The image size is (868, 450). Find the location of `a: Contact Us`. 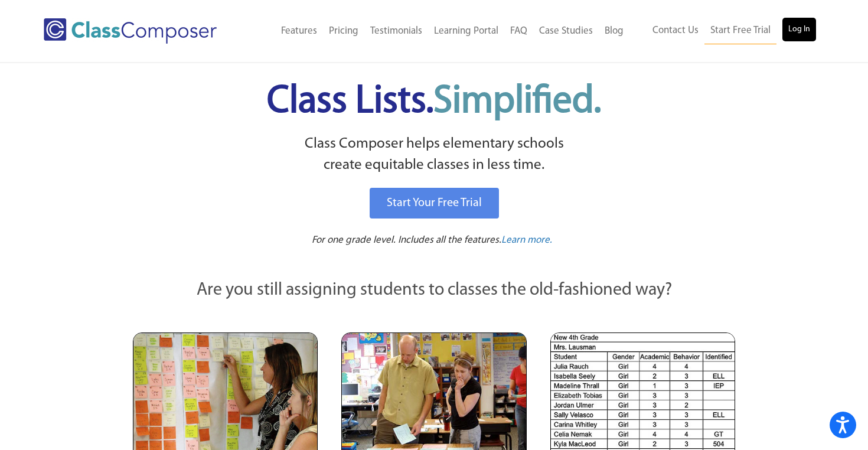

a: Contact Us is located at coordinates (675, 31).